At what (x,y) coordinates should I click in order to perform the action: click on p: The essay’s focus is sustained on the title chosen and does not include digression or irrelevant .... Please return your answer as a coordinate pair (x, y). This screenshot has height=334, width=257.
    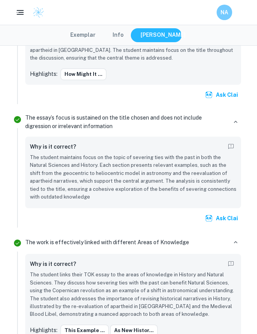
    Looking at the image, I should click on (126, 122).